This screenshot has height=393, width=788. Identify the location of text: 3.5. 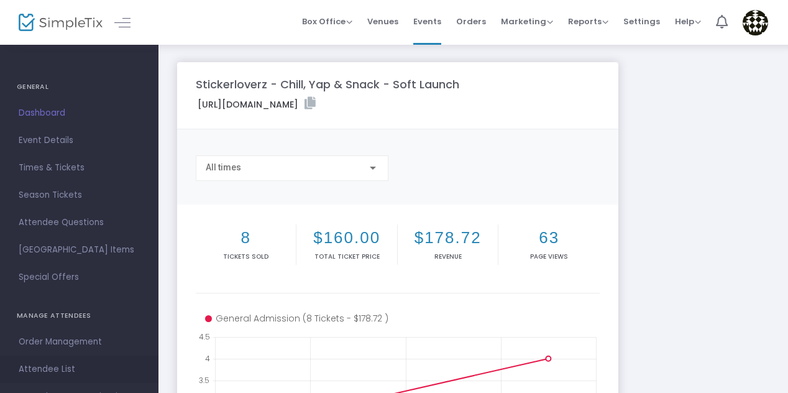
(204, 379).